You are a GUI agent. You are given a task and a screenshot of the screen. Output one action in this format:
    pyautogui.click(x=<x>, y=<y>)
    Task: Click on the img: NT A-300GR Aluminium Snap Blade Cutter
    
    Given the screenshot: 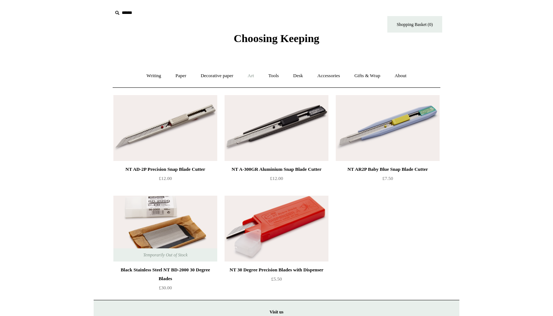 What is the action you would take?
    pyautogui.click(x=277, y=128)
    